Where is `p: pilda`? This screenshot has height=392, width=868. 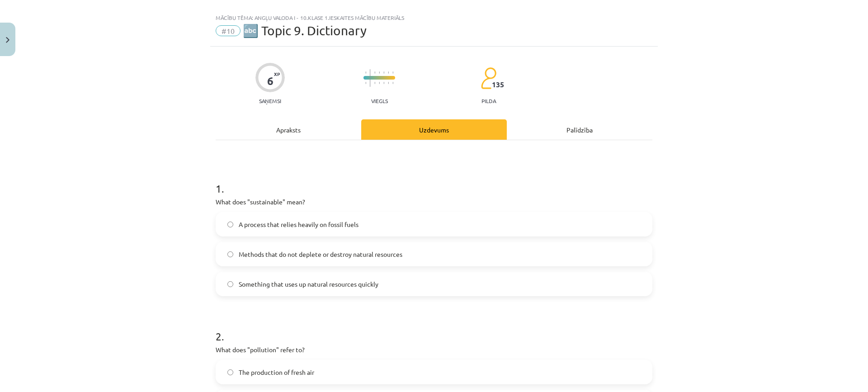
p: pilda is located at coordinates (489, 101).